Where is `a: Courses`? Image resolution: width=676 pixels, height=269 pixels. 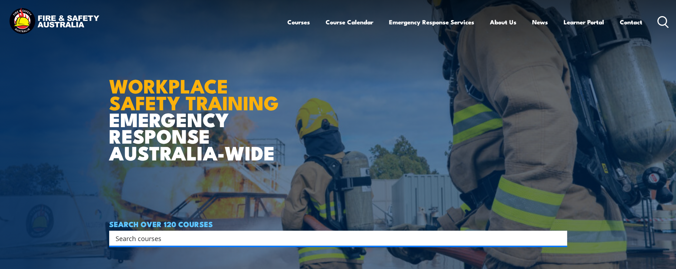
a: Courses is located at coordinates (298, 22).